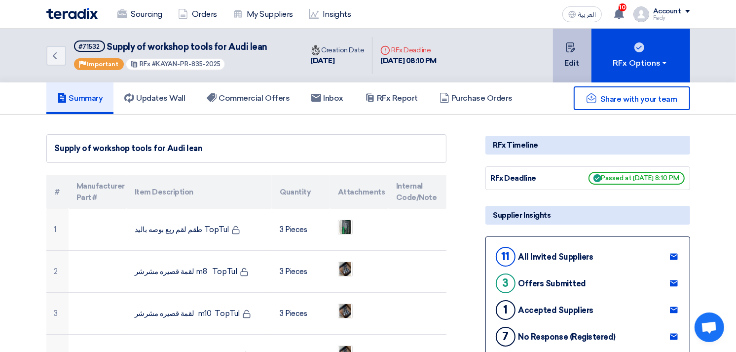  I want to click on td: 2, so click(57, 271).